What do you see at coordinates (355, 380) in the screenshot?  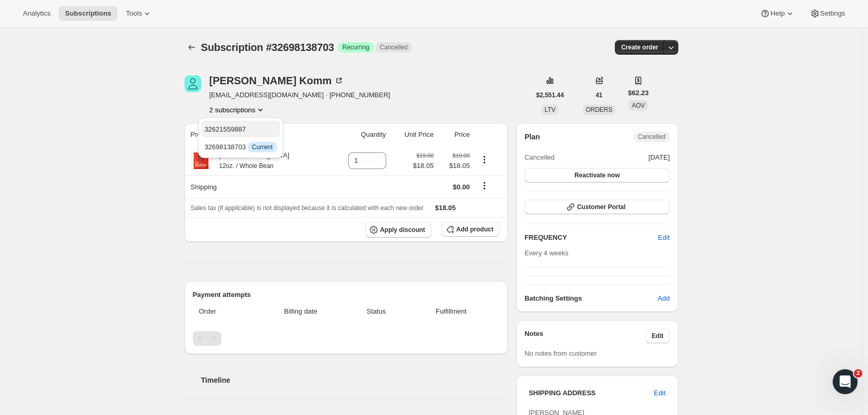 I see `h2: Timeline` at bounding box center [355, 380].